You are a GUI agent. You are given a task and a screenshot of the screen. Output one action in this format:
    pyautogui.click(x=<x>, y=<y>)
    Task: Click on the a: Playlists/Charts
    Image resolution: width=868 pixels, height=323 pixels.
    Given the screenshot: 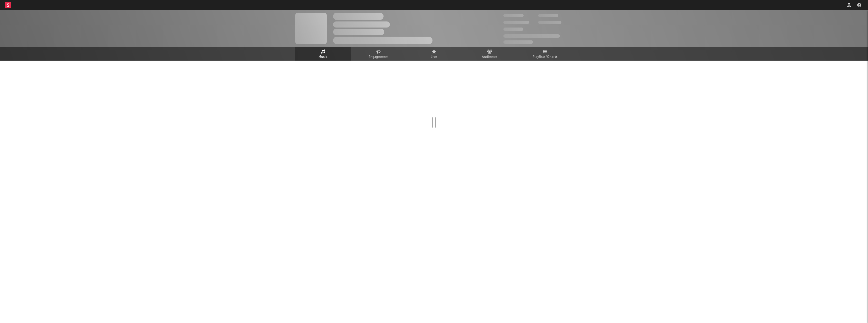 What is the action you would take?
    pyautogui.click(x=545, y=53)
    